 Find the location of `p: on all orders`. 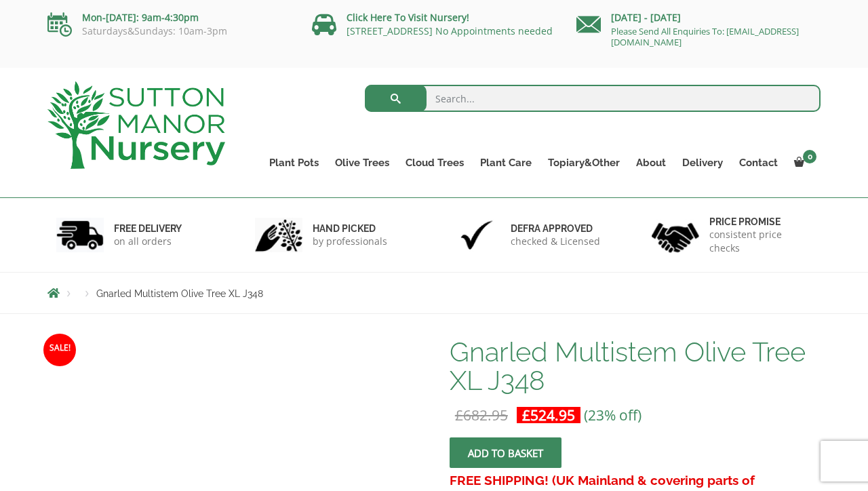

p: on all orders is located at coordinates (148, 241).